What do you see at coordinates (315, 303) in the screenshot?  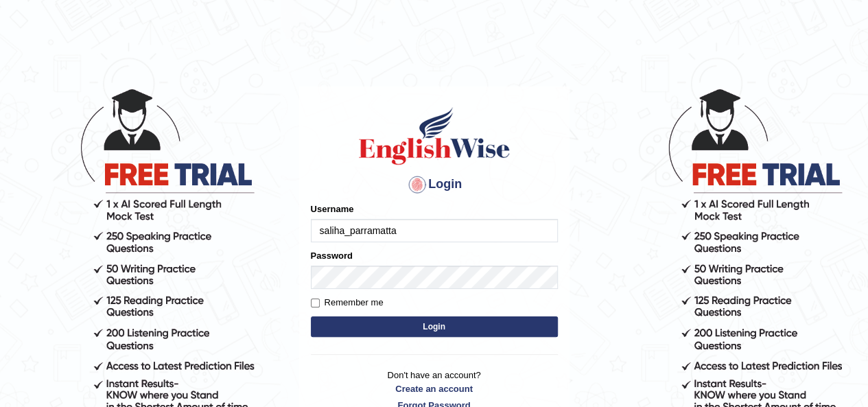 I see `input: Remember me` at bounding box center [315, 303].